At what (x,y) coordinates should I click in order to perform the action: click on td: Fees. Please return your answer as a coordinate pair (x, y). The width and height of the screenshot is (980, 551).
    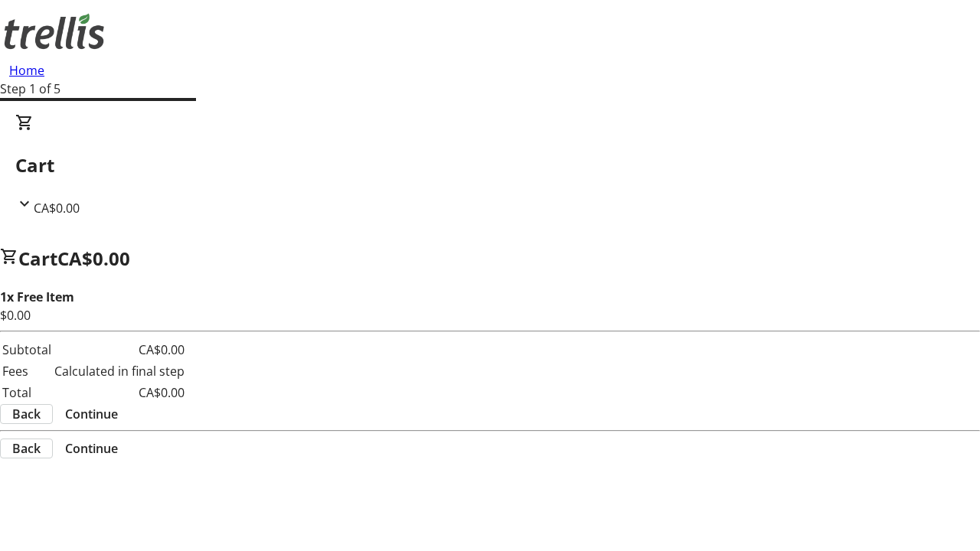
    Looking at the image, I should click on (27, 372).